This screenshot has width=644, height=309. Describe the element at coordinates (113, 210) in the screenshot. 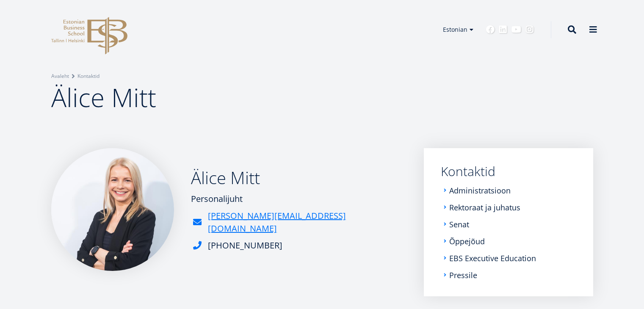

I see `img: Älice Mitt` at that location.